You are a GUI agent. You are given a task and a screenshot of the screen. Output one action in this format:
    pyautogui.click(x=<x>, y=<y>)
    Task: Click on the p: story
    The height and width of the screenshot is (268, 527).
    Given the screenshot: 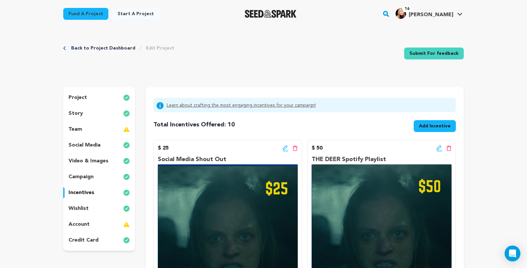 What is the action you would take?
    pyautogui.click(x=76, y=113)
    